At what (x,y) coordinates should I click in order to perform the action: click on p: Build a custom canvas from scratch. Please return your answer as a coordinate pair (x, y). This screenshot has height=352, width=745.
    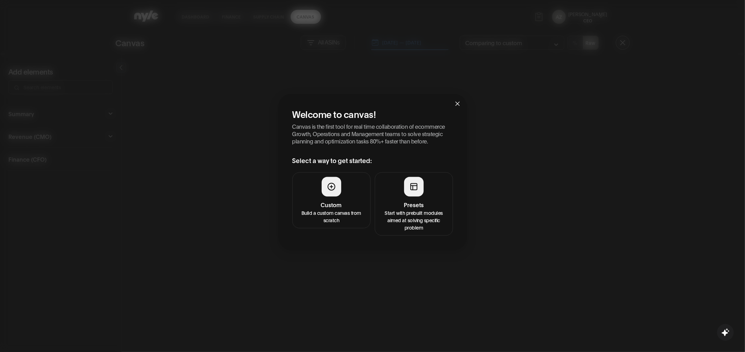
    Looking at the image, I should click on (332, 216).